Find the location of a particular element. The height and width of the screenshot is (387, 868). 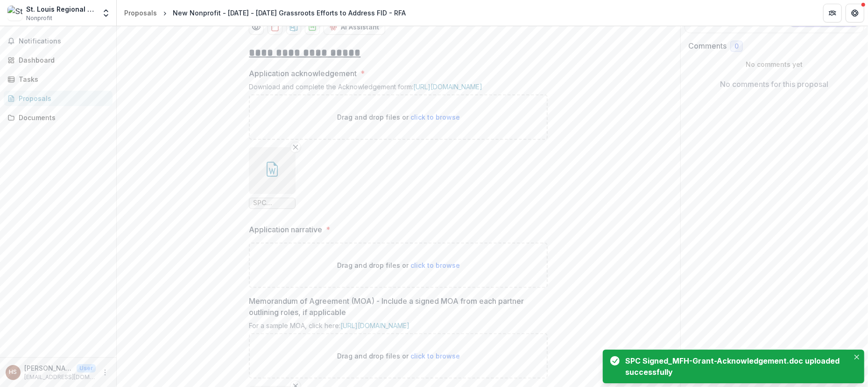

p: Memorandum of Agreement (MOA) - Include a signed MOA from each partner outlining roles, if applic... is located at coordinates (396, 307).